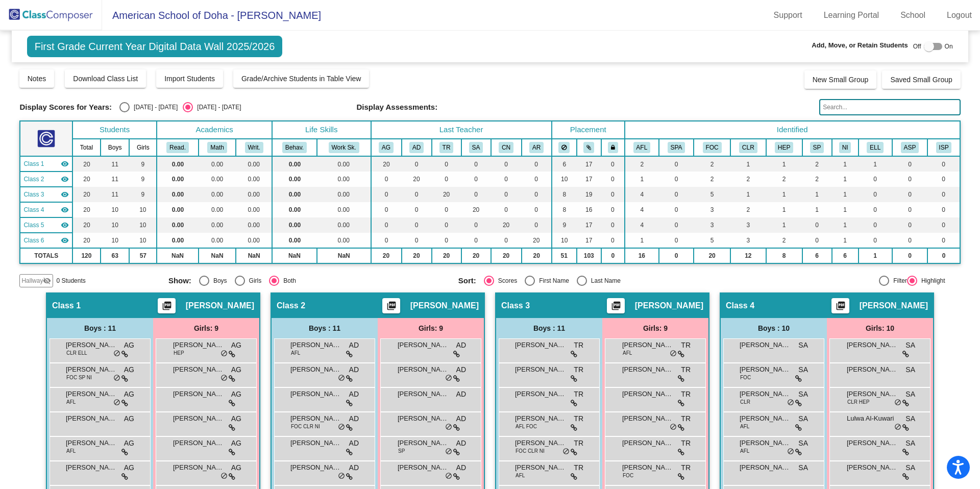 The image size is (980, 489). Describe the element at coordinates (32, 281) in the screenshot. I see `span: Hallway` at that location.